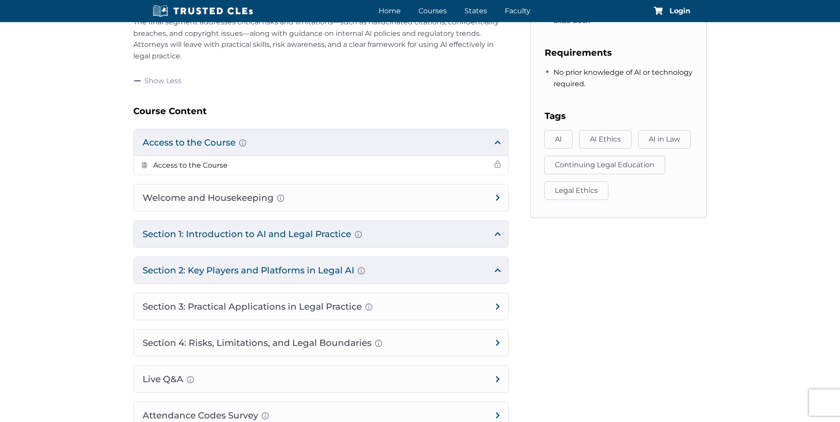  I want to click on a: AI, so click(558, 139).